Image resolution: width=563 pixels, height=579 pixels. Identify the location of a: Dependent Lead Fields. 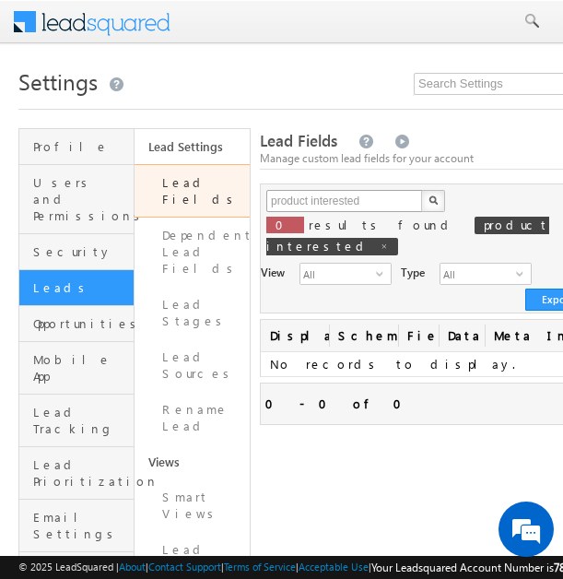
(192, 252).